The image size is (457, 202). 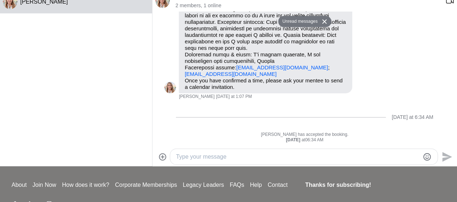 What do you see at coordinates (146, 185) in the screenshot?
I see `a: Corporate Memberships` at bounding box center [146, 185].